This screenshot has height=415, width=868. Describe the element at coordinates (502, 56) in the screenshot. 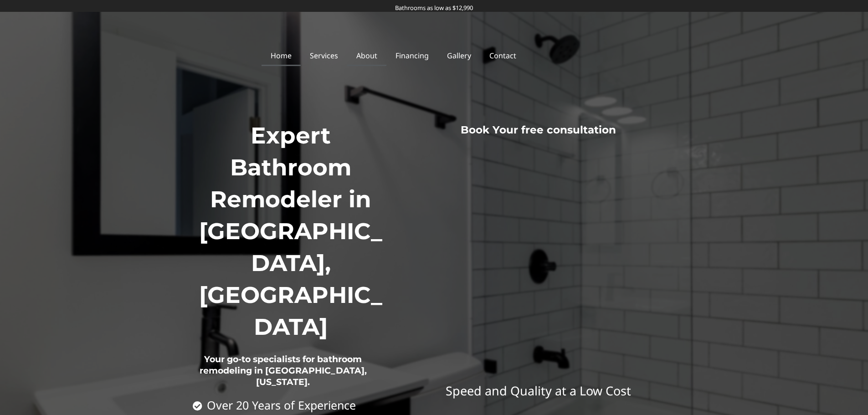

I see `a: Contact` at that location.